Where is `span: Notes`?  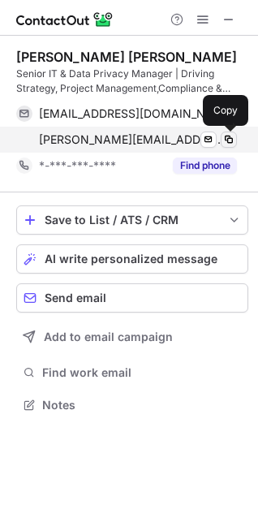 span: Notes is located at coordinates (142, 405).